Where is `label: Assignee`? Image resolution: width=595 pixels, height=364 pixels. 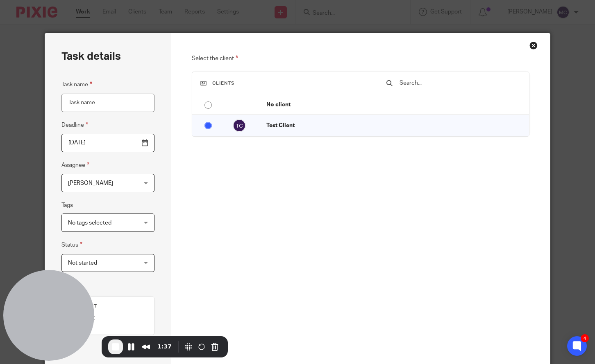
label: Assignee is located at coordinates (75, 165).